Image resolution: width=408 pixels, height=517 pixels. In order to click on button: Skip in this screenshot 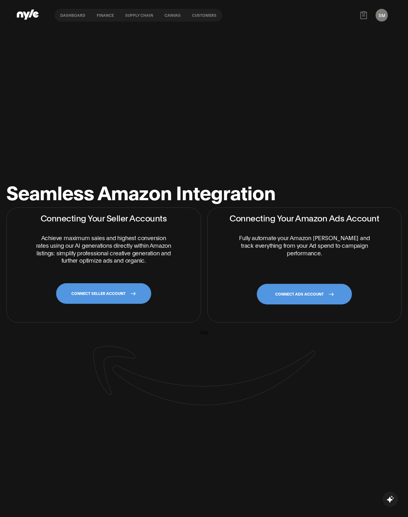, I will do `click(204, 333)`.